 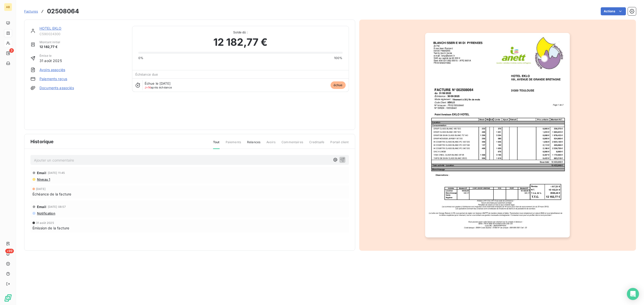 What do you see at coordinates (46, 214) in the screenshot?
I see `span: Notification` at bounding box center [46, 214].